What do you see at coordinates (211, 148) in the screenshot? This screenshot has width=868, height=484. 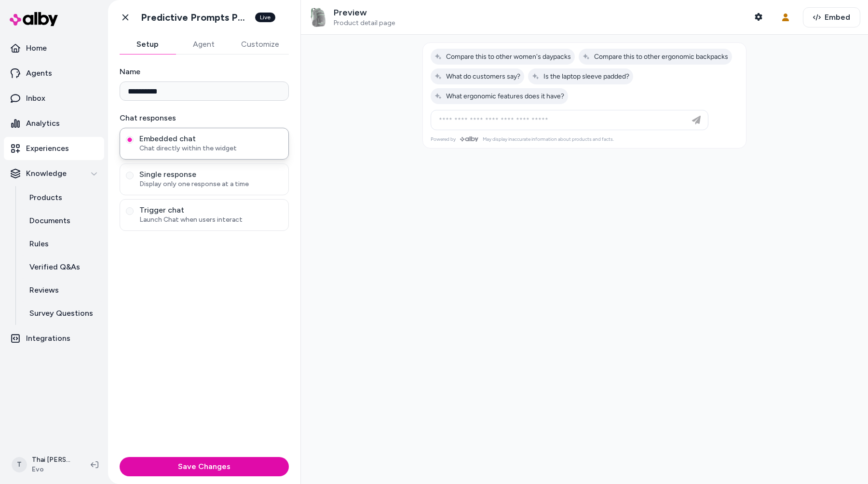 I see `span: Chat directly within the widget` at bounding box center [211, 148].